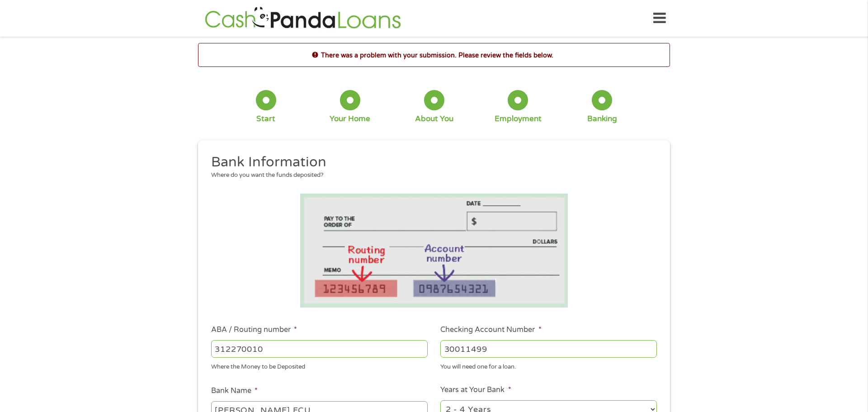 The image size is (868, 412). I want to click on img: GetLoanNow Logo, so click(303, 18).